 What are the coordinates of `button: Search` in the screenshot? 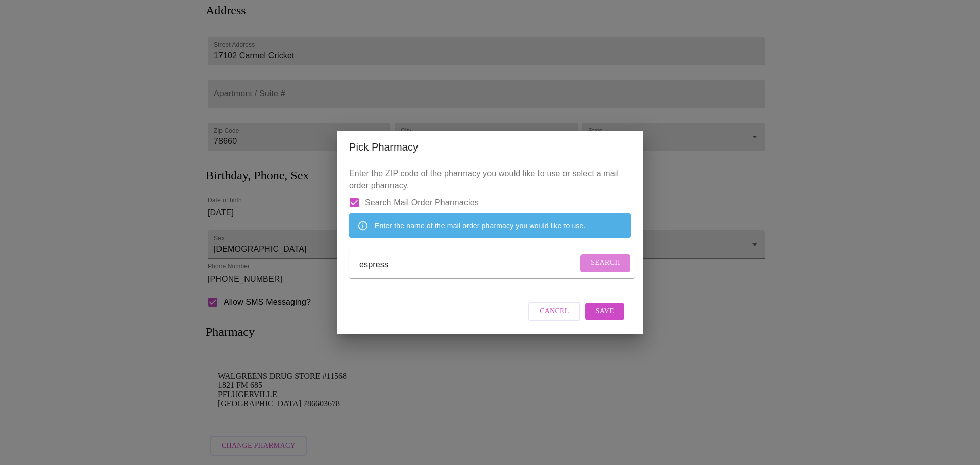 It's located at (605, 263).